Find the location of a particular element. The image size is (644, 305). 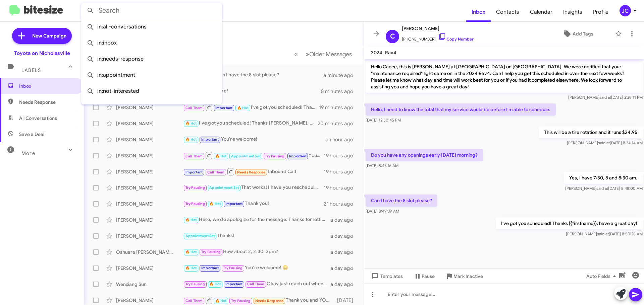

a: Calendar is located at coordinates (541, 12).